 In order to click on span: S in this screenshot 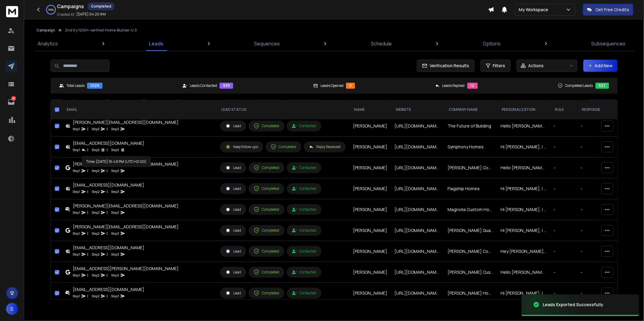, I will do `click(12, 309)`.